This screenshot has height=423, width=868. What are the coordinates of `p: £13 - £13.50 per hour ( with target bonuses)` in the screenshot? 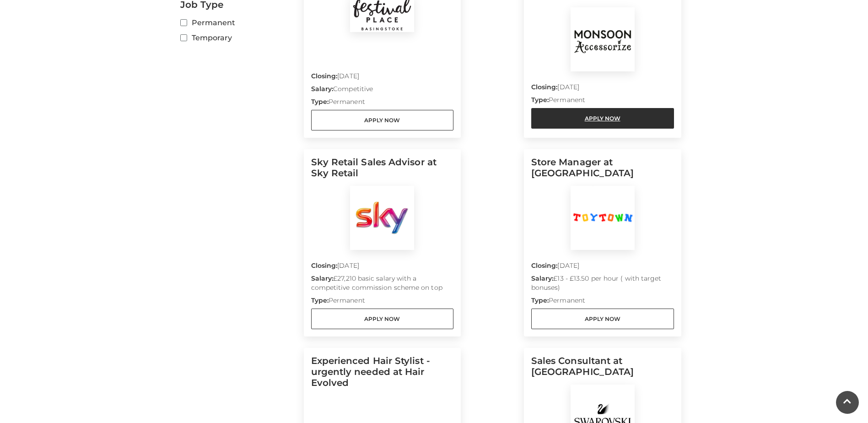 It's located at (602, 285).